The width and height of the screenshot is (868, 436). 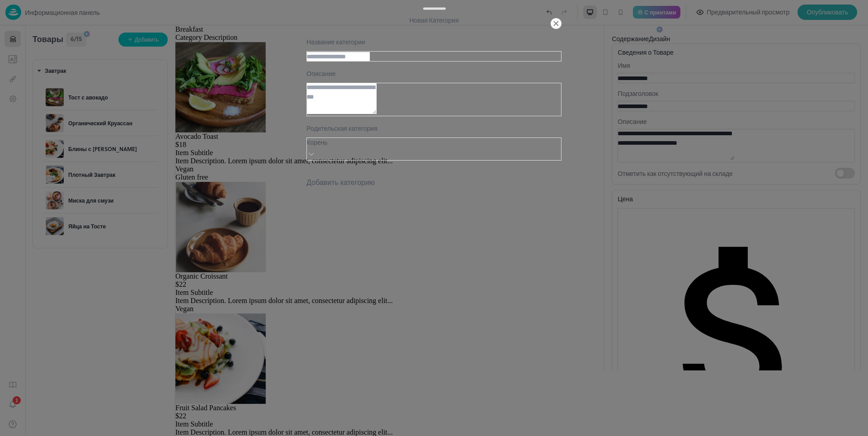 I want to click on ya-tr-span: Добавить категорию, so click(x=340, y=182).